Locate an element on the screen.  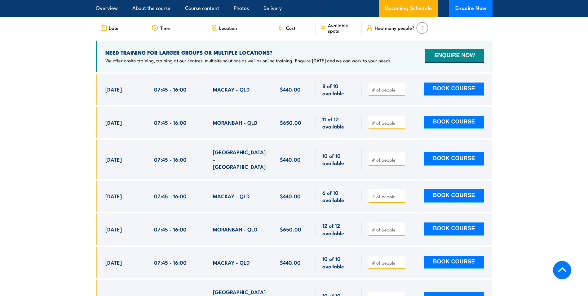
span: How many people? is located at coordinates (394, 28).